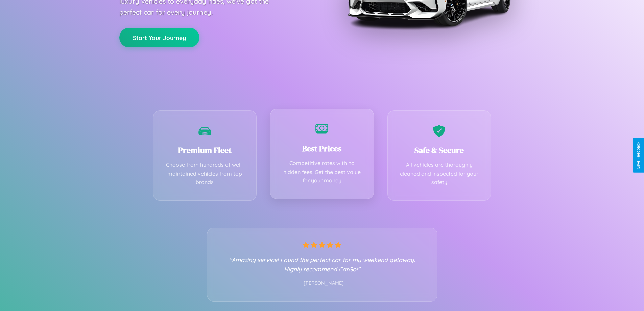 The image size is (644, 311). I want to click on p: All vehicles are thoroughly cleaned and inspected for your safety, so click(439, 174).